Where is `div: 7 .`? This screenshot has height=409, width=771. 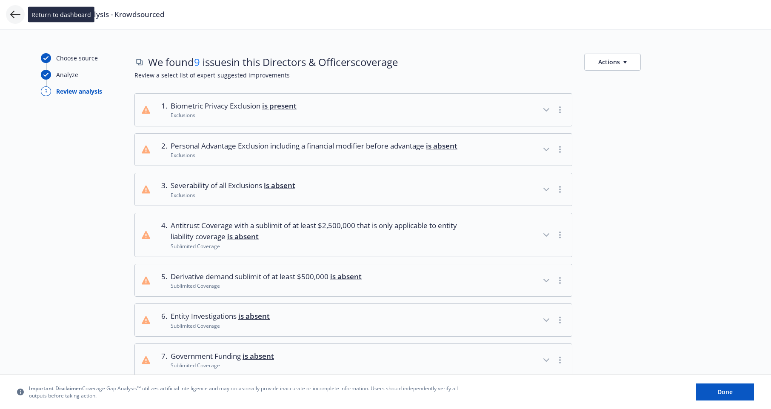 div: 7 . is located at coordinates (162, 360).